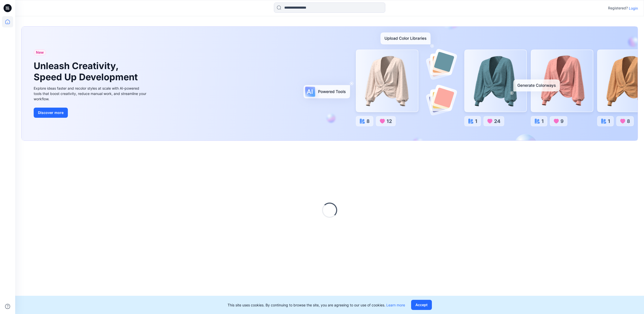 Image resolution: width=644 pixels, height=314 pixels. Describe the element at coordinates (91, 113) in the screenshot. I see `a: Discover more` at that location.